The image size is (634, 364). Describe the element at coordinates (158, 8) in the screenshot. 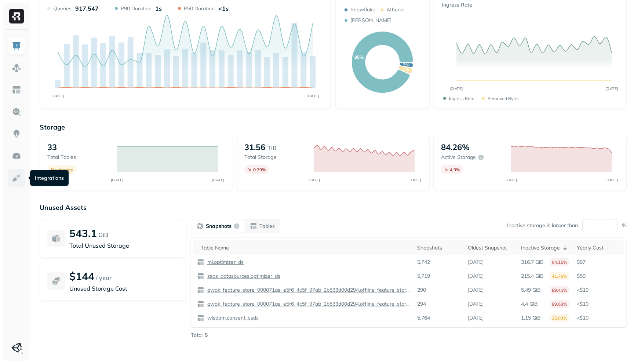

I see `p: 1s` at that location.